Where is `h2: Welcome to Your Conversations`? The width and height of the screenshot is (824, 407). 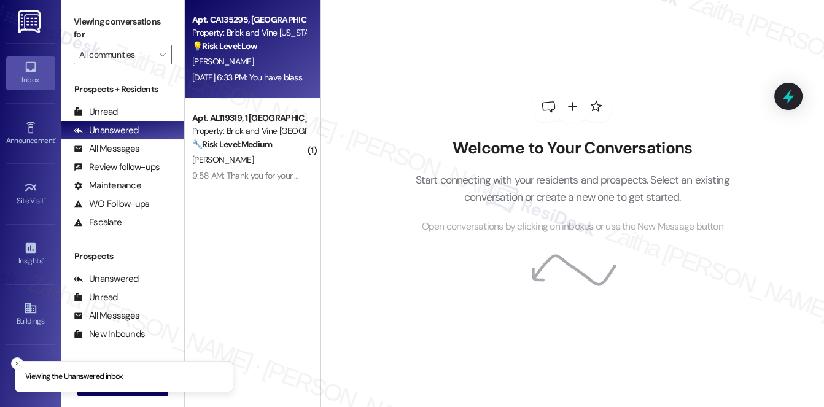 h2: Welcome to Your Conversations is located at coordinates (572, 149).